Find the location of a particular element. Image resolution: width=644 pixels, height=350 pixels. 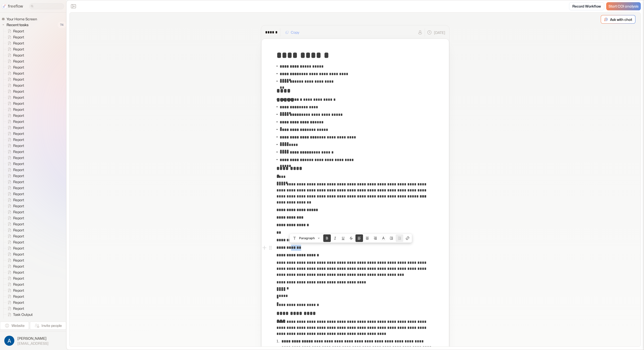

button: Add block is located at coordinates (265, 248).